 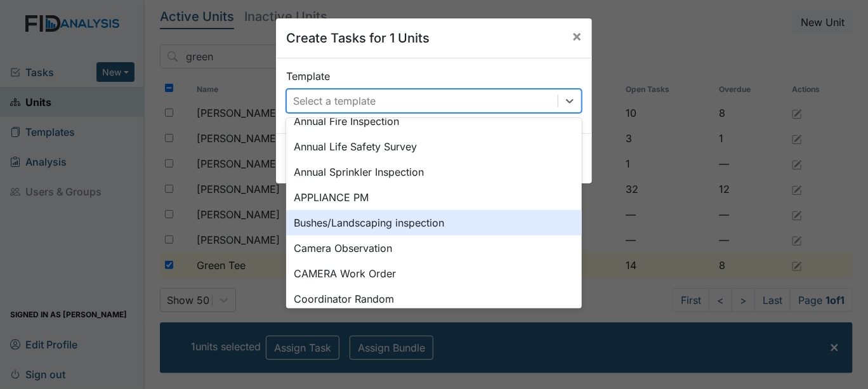 I want to click on div: Coordinator Random, so click(x=434, y=299).